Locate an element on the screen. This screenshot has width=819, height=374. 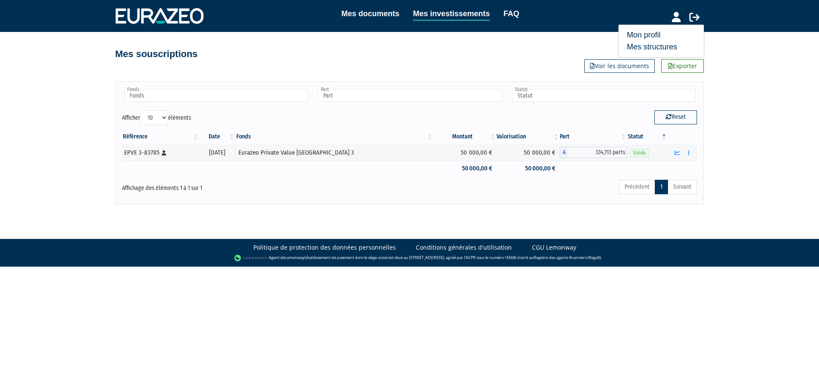
a: Politique de protection des données personnelles is located at coordinates (325, 248).